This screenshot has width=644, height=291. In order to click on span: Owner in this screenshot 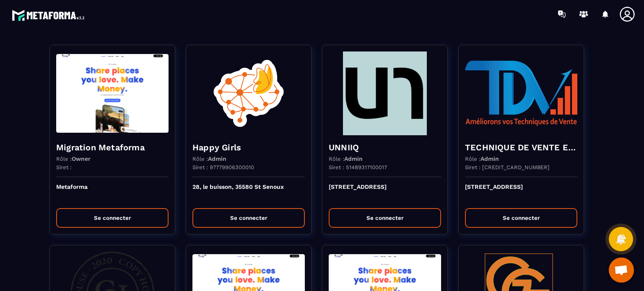, I will do `click(81, 159)`.